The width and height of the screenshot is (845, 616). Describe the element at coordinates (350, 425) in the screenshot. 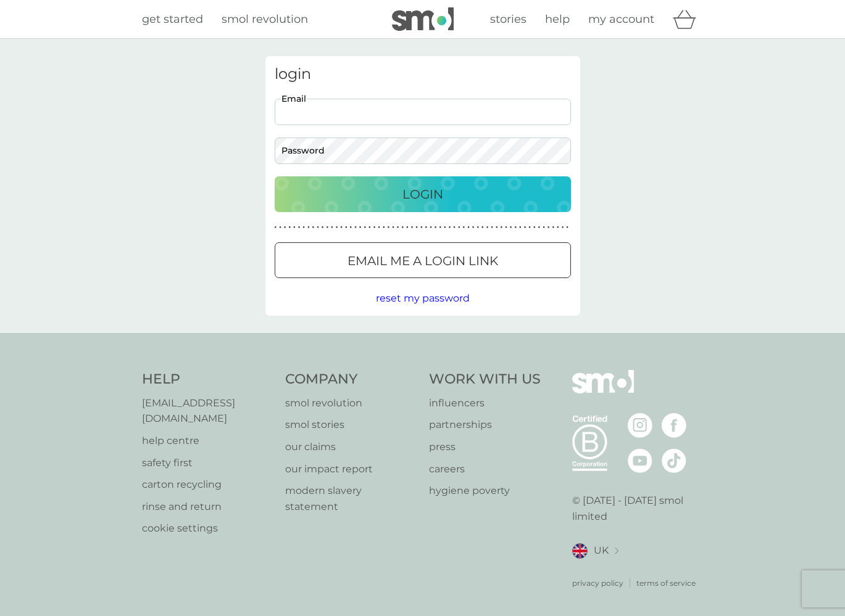

I see `a: smol stories` at that location.